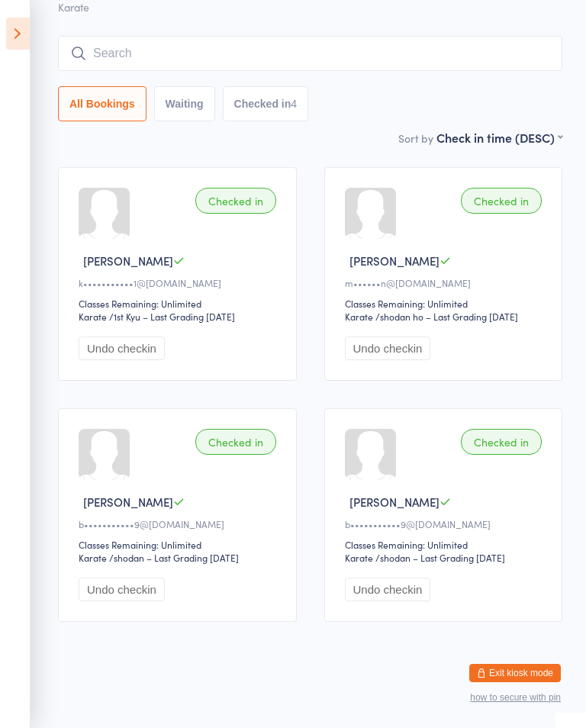 This screenshot has height=728, width=586. What do you see at coordinates (294, 104) in the screenshot?
I see `div: 4` at bounding box center [294, 104].